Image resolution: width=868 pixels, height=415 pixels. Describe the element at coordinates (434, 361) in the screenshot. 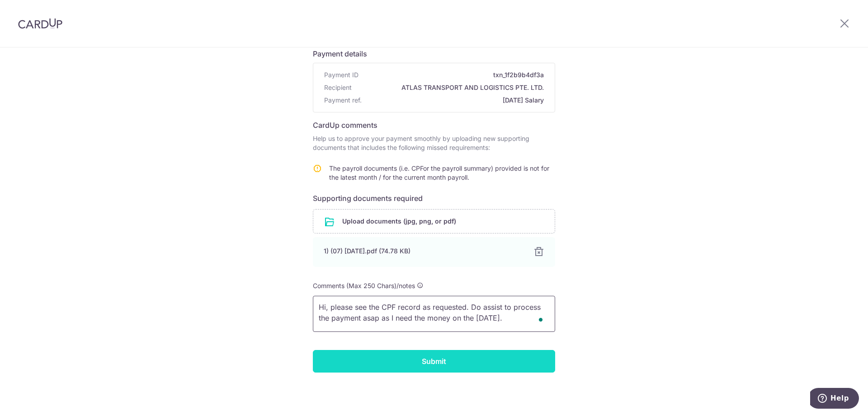

I see `input: Submit` at that location.